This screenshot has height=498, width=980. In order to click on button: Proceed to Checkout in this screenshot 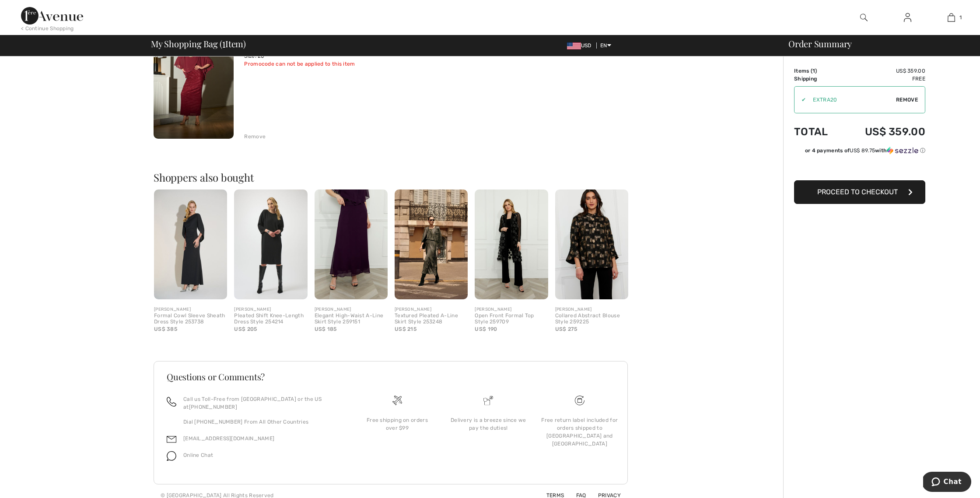, I will do `click(860, 192)`.